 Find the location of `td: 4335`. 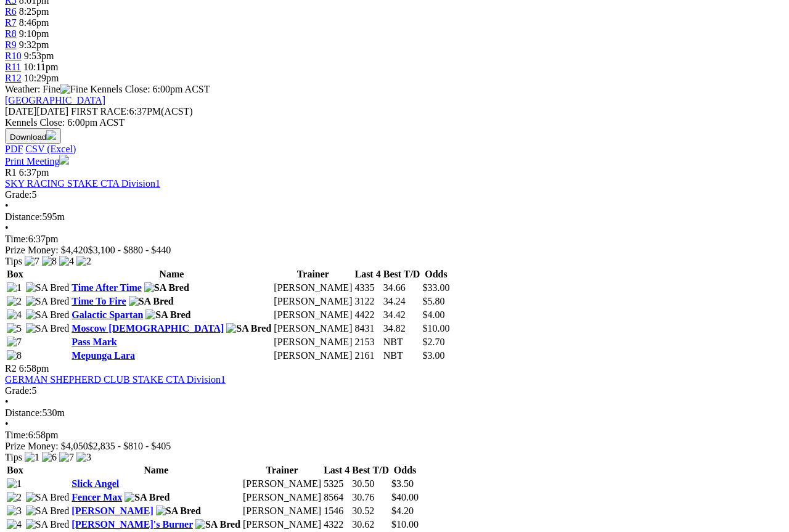

td: 4335 is located at coordinates (367, 288).